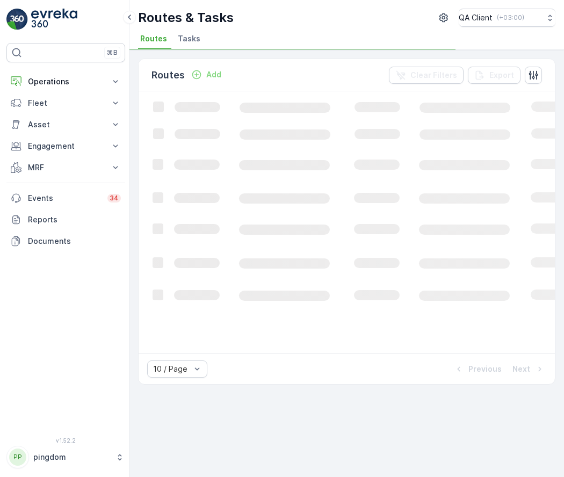 The width and height of the screenshot is (564, 477). I want to click on button: MRF, so click(66, 168).